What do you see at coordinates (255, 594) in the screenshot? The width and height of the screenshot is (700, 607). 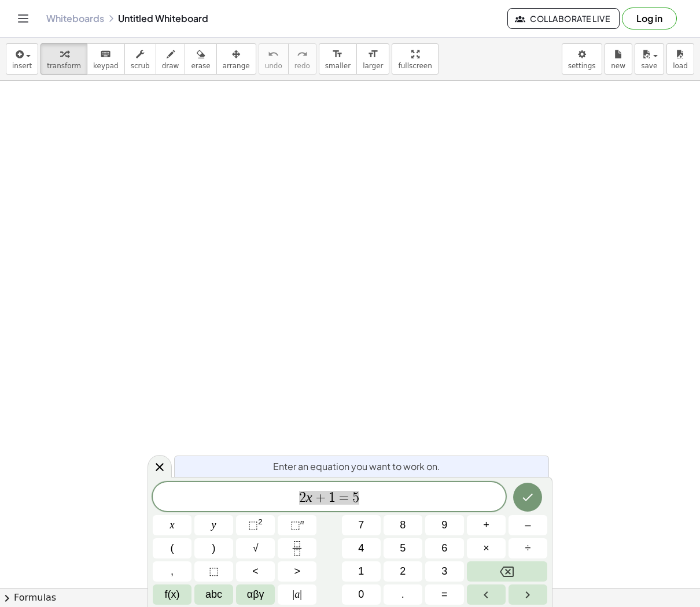 I see `button: Greek alphabet` at bounding box center [255, 594].